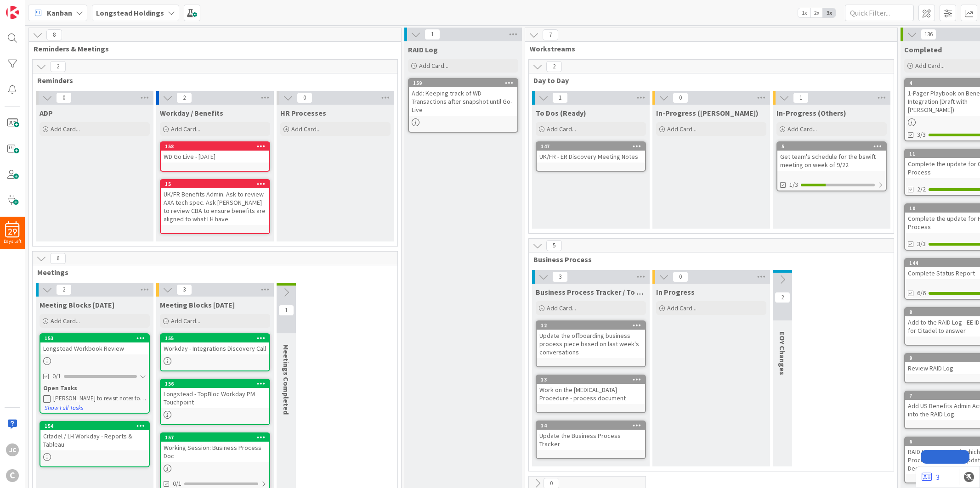  I want to click on div: 153Longstead Workbook Review, so click(95, 344).